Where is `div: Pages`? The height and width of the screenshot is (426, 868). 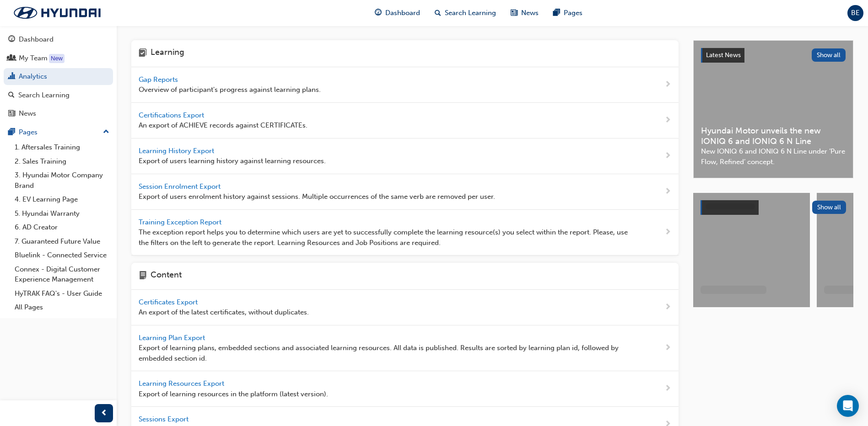
div: Pages is located at coordinates (28, 132).